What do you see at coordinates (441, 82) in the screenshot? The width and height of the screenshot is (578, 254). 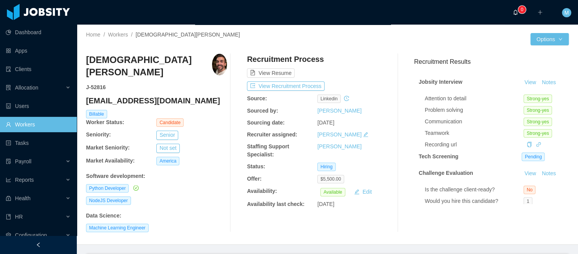 I see `strong: Jobsity Interview` at bounding box center [441, 82].